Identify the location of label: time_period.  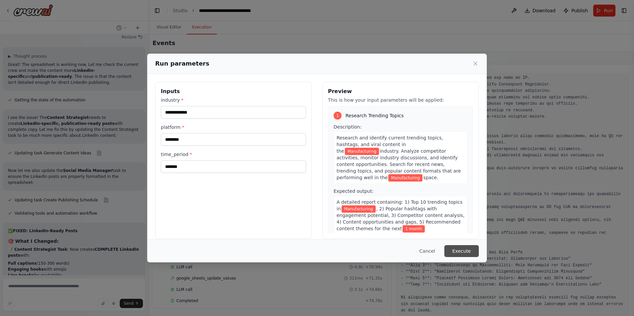
(234, 155).